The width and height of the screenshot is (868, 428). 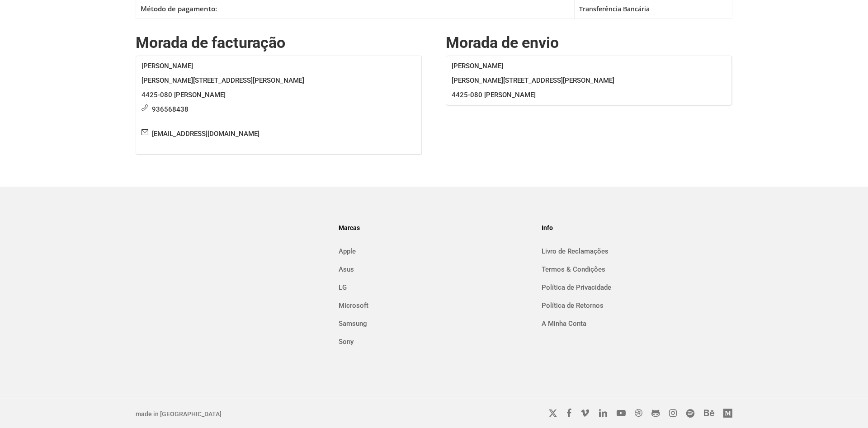 What do you see at coordinates (434, 227) in the screenshot?
I see `h4: Marcas` at bounding box center [434, 227].